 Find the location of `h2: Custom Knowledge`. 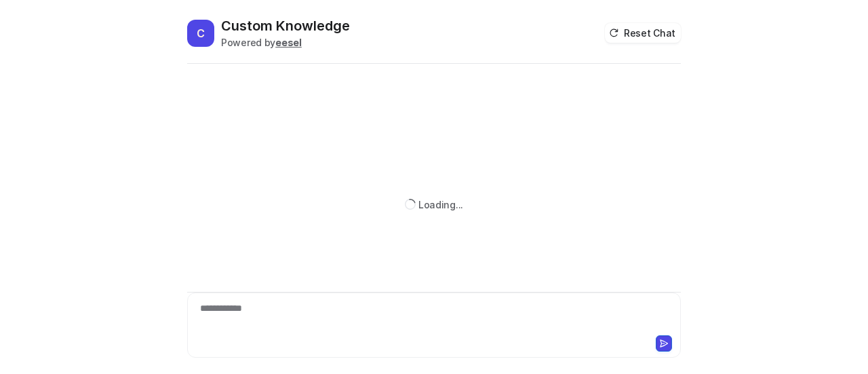

h2: Custom Knowledge is located at coordinates (285, 26).